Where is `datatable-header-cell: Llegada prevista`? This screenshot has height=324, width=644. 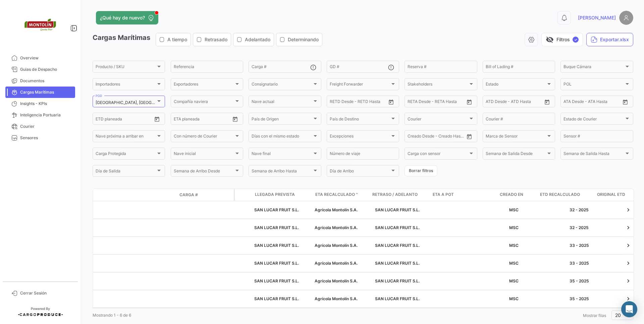 datatable-header-cell: Llegada prevista is located at coordinates (282, 195).